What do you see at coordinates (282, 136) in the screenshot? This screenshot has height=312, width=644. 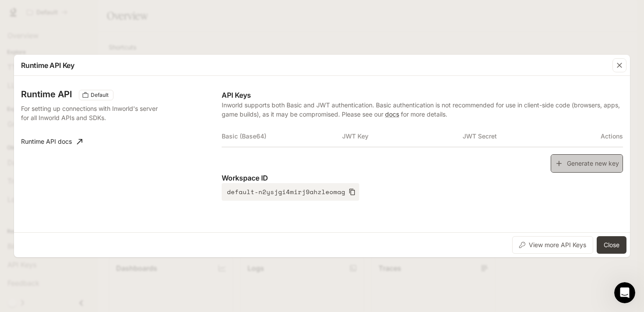 I see `th: Basic (Base64)` at bounding box center [282, 136].